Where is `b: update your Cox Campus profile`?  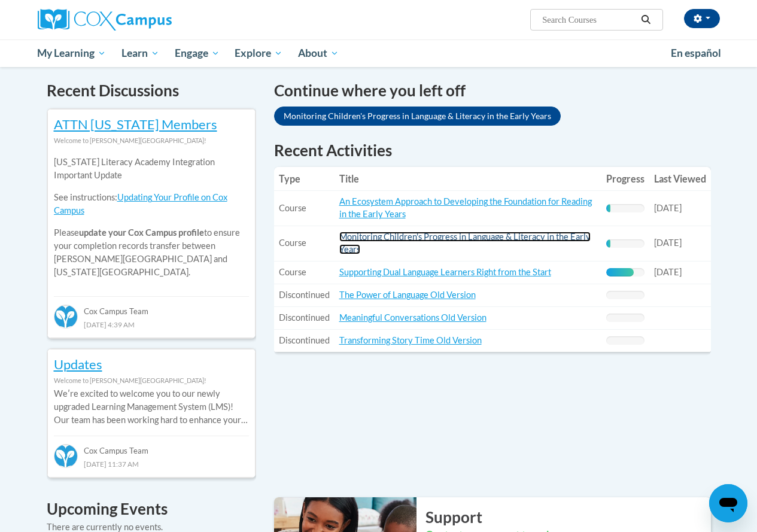
b: update your Cox Campus profile is located at coordinates (141, 232).